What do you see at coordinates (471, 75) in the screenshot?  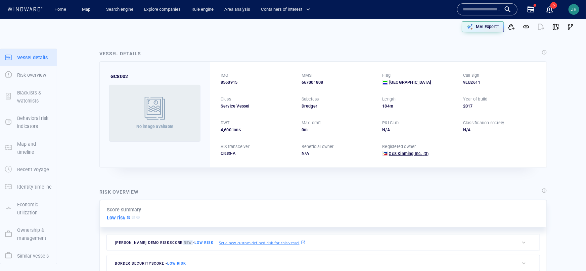 I see `p: Call sign` at bounding box center [471, 75].